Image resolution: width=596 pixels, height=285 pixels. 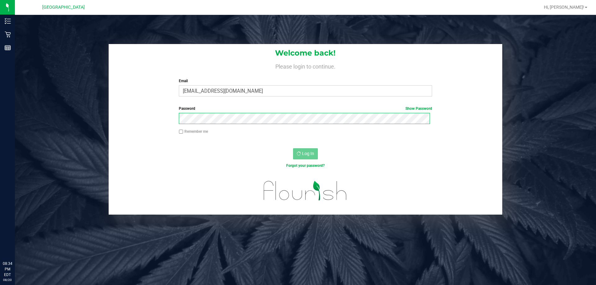 I want to click on input: Remember me, so click(x=181, y=132).